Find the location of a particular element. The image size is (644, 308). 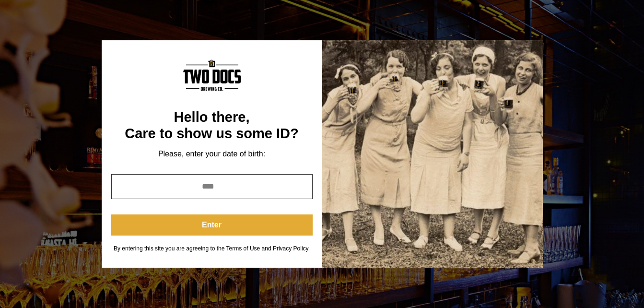

div: By entering this site you are agreeing to the Terms of Use and Privacy Policy. is located at coordinates (212, 249).